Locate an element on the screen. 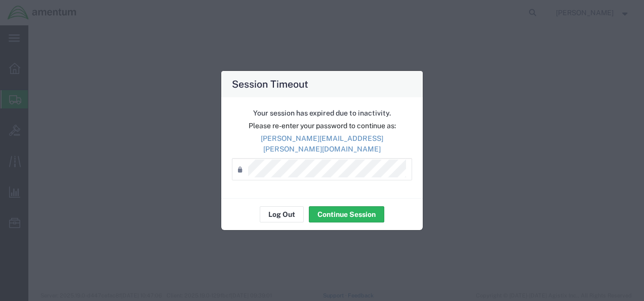  h4: Session Timeout is located at coordinates (270, 84).